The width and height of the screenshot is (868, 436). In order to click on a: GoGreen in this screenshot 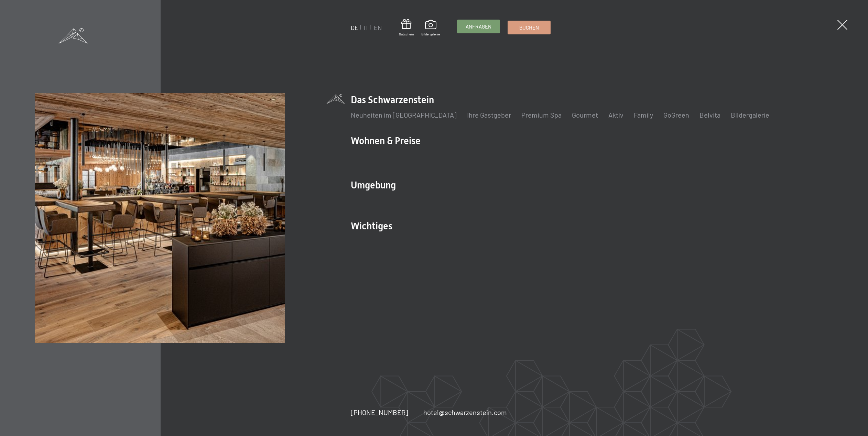, I will do `click(676, 115)`.